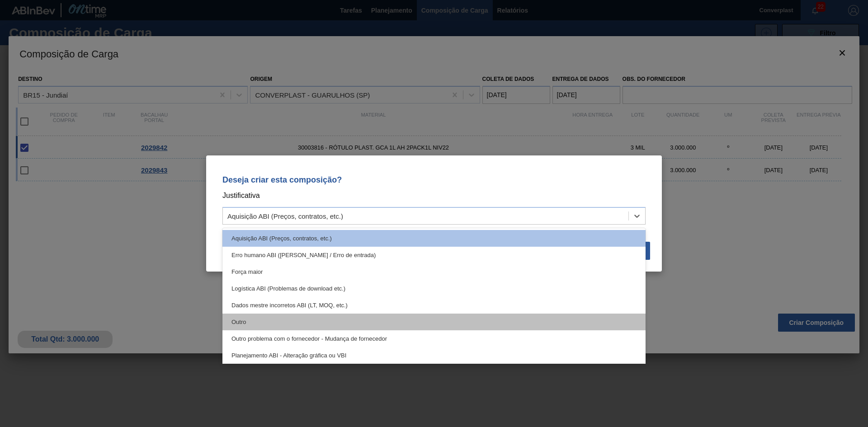 The height and width of the screenshot is (427, 868). Describe the element at coordinates (241, 195) in the screenshot. I see `font: Justificativa` at that location.